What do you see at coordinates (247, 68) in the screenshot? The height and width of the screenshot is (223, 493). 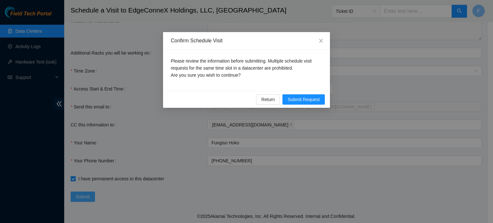 I see `p: Please review the information before submitting. Multiple schedule visit requests for the same ti...` at bounding box center [247, 68].